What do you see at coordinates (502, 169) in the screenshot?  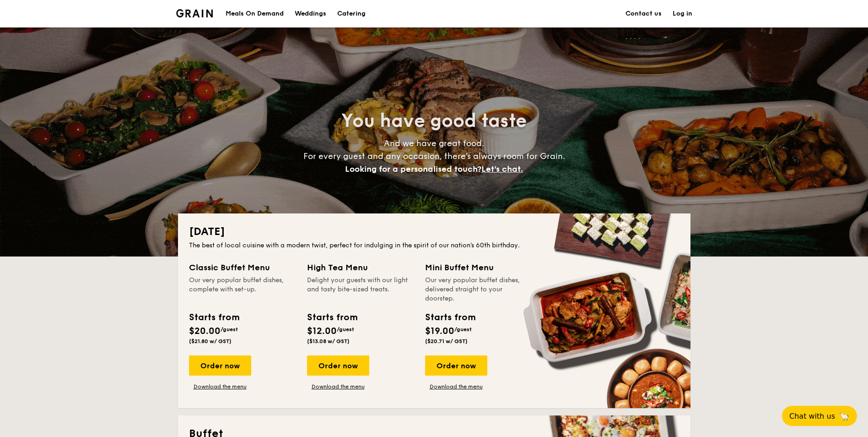 I see `span: Let's chat.` at bounding box center [502, 169].